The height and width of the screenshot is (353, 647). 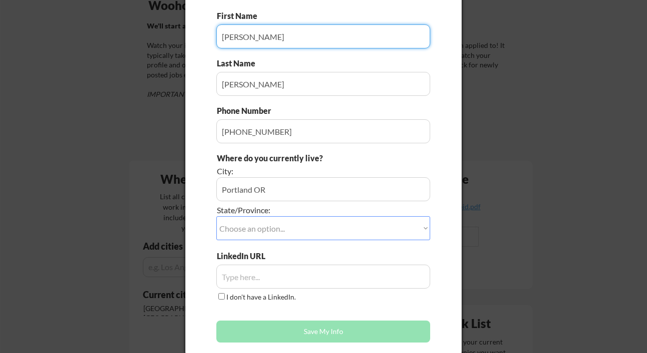 What do you see at coordinates (295, 158) in the screenshot?
I see `div: Where do you currently live?` at bounding box center [295, 158].